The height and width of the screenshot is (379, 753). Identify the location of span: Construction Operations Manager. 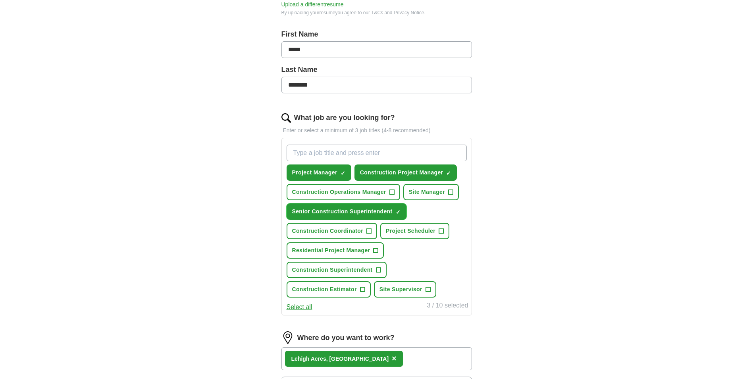
(339, 192).